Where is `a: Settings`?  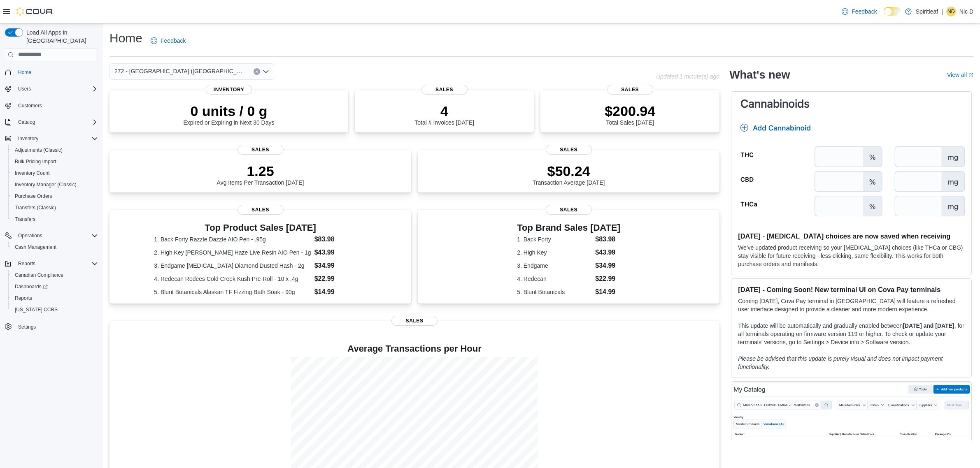
a: Settings is located at coordinates (27, 327).